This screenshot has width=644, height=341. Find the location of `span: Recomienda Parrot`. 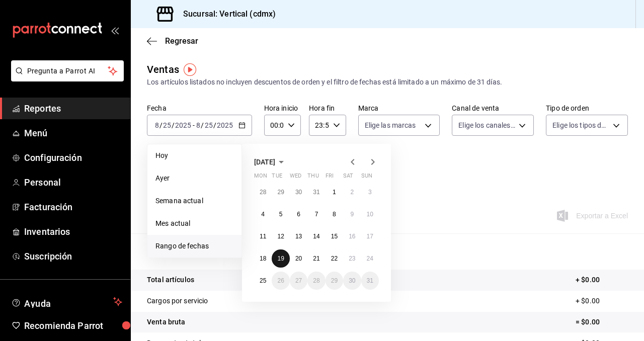

span: Recomienda Parrot is located at coordinates (73, 326).